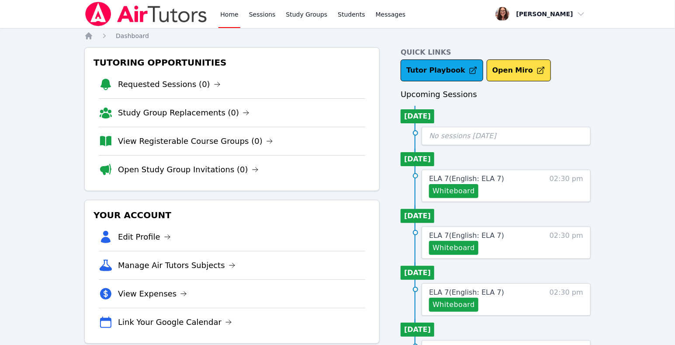  What do you see at coordinates (232, 215) in the screenshot?
I see `h3: Your Account` at bounding box center [232, 215].